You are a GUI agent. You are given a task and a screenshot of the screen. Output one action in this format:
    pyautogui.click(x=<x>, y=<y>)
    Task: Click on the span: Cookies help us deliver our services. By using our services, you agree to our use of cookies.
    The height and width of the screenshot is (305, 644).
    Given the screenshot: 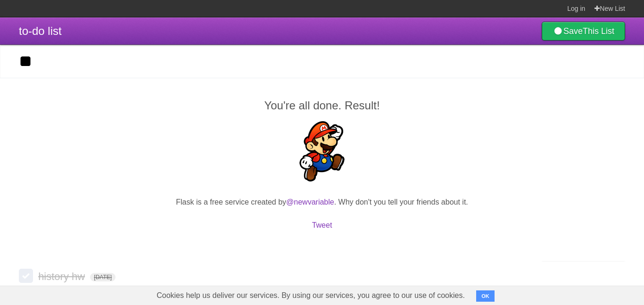 What is the action you would take?
    pyautogui.click(x=311, y=296)
    